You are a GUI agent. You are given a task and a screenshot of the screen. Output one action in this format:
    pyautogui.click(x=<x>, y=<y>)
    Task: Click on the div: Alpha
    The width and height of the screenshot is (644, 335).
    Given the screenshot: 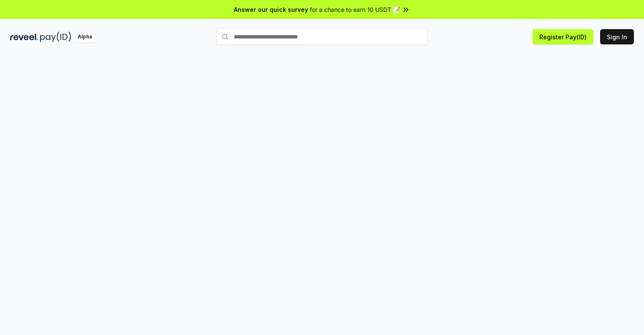 What is the action you would take?
    pyautogui.click(x=85, y=37)
    